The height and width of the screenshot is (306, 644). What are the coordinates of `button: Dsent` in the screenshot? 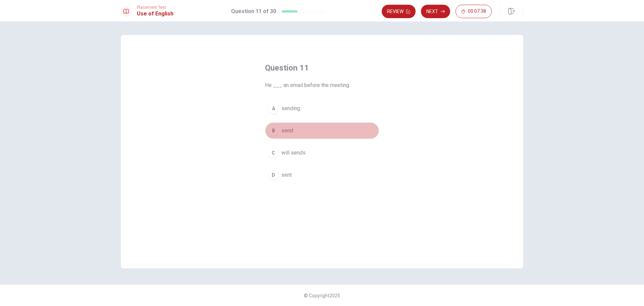 It's located at (322, 175).